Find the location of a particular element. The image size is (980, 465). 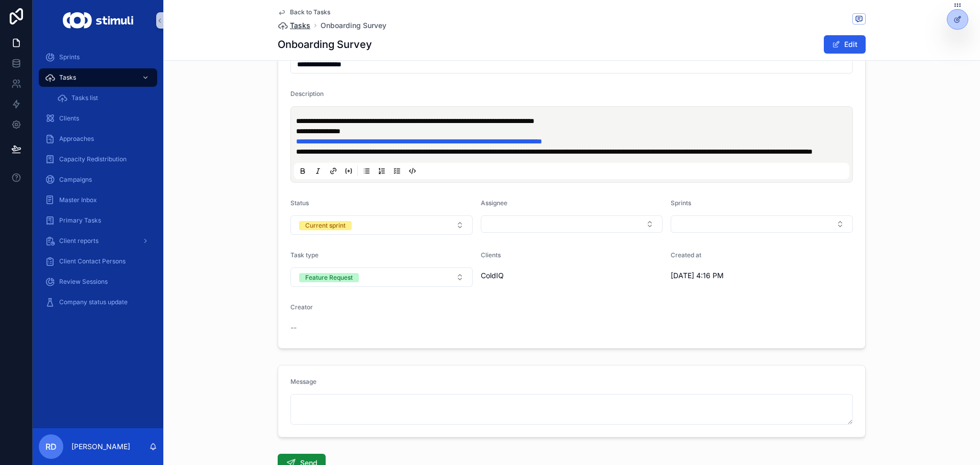

a: Sprints is located at coordinates (98, 57).